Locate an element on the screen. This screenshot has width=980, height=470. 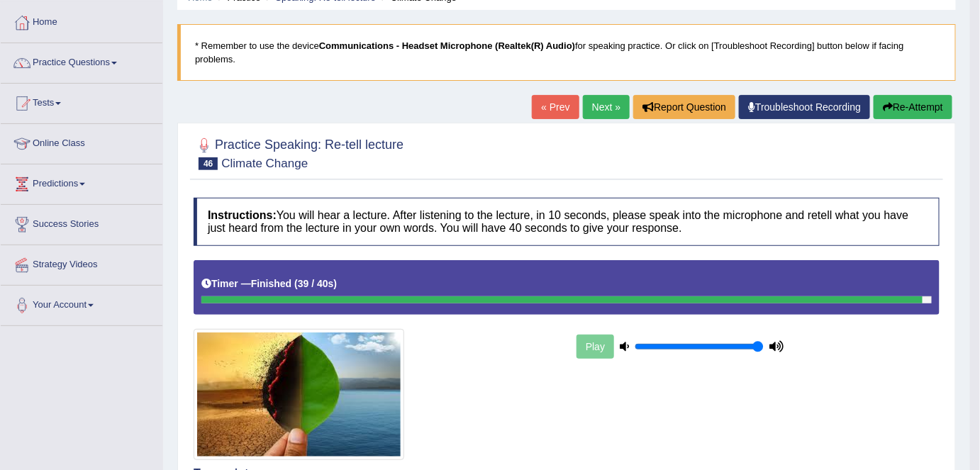
a: Home is located at coordinates (81, 21).